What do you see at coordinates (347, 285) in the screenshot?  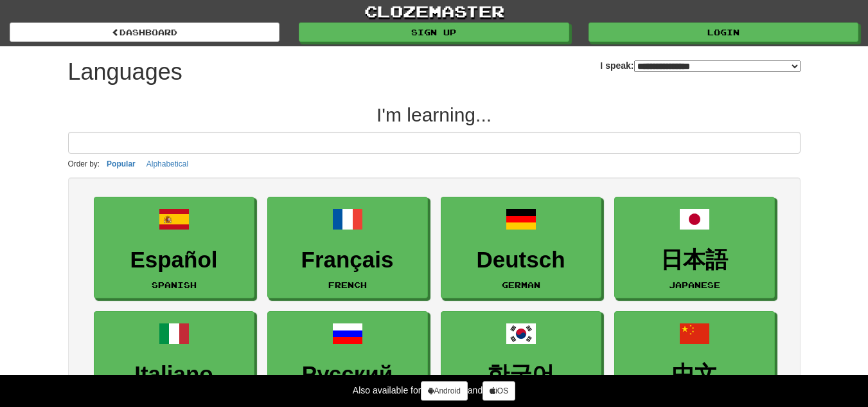 I see `small: French` at bounding box center [347, 285].